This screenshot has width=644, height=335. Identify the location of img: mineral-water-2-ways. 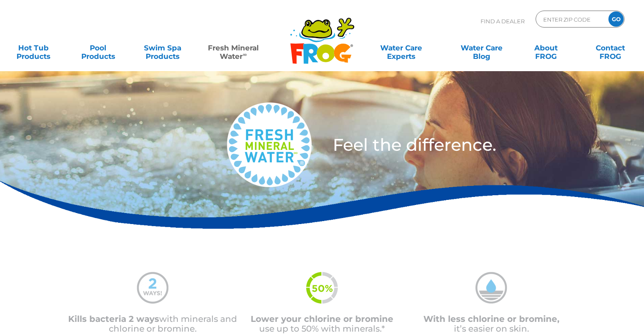
(152, 288).